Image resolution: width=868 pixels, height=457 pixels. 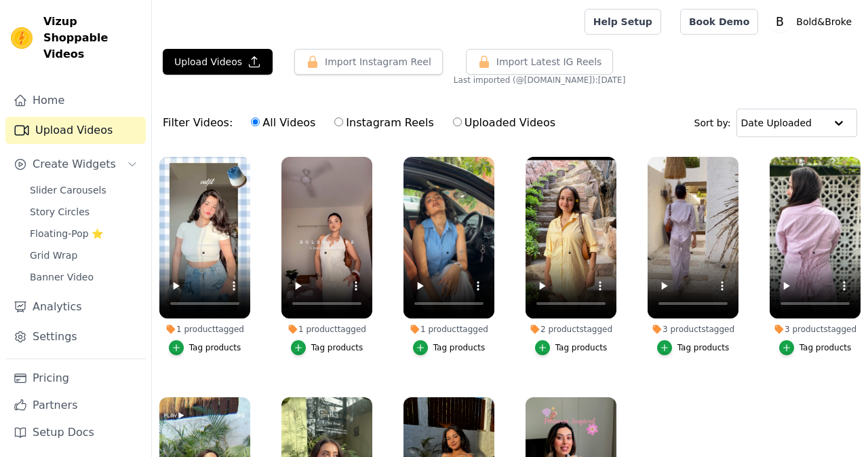 What do you see at coordinates (540, 61) in the screenshot?
I see `button: Import Latest IG Reels` at bounding box center [540, 61].